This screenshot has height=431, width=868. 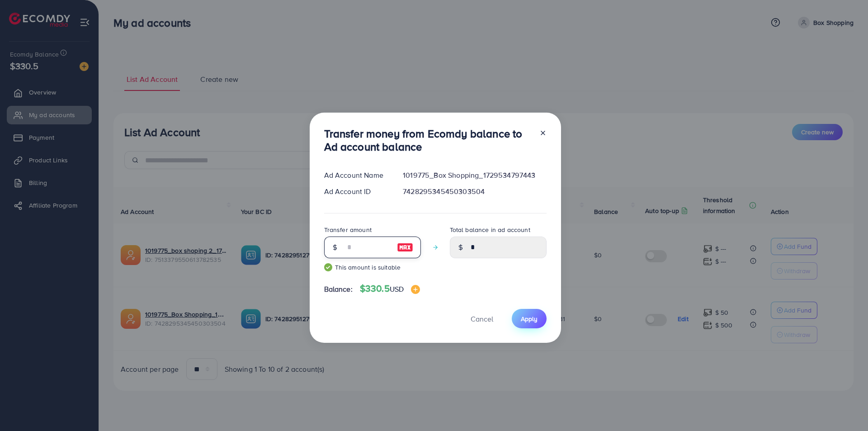 What do you see at coordinates (529, 319) in the screenshot?
I see `span: Apply` at bounding box center [529, 319].